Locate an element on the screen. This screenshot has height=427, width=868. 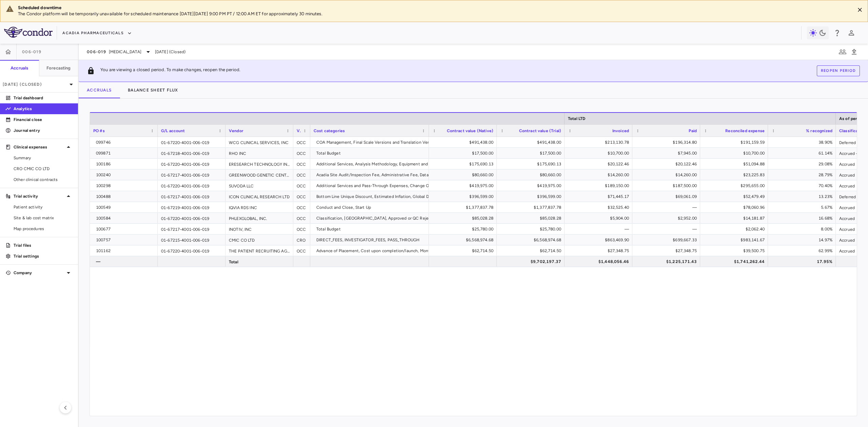
div: DIRECT_FEES, INVESTIGATOR_FEES, PASS_THROUGH is located at coordinates (371, 240).